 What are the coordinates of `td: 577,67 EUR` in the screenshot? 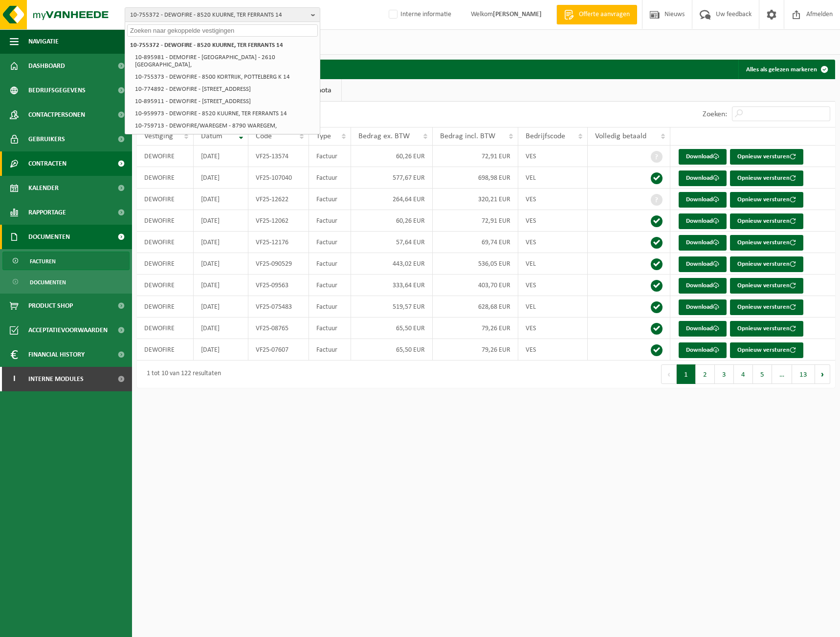 It's located at (392, 178).